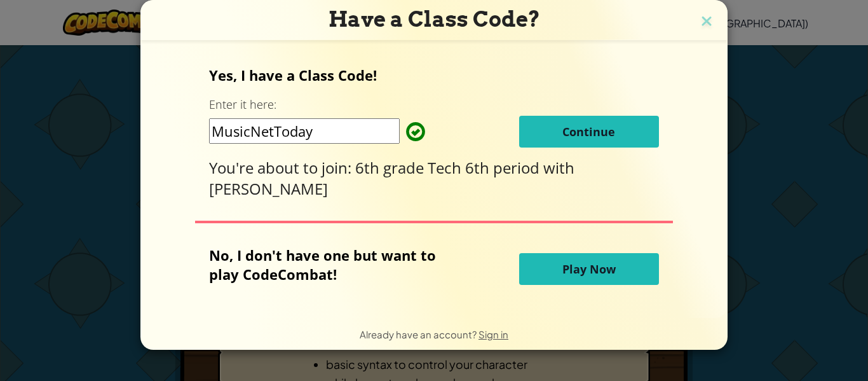  What do you see at coordinates (450, 168) in the screenshot?
I see `span: 6th grade Tech 6th period` at bounding box center [450, 168].